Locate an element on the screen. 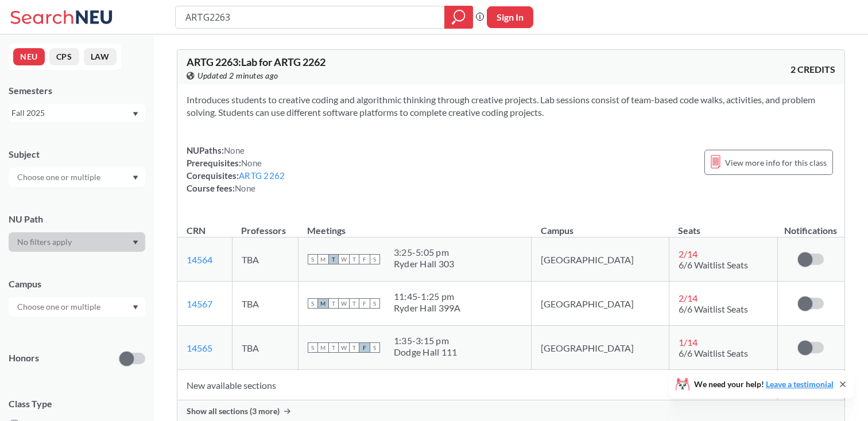 This screenshot has height=421, width=868. div: Dodge Hall 111 is located at coordinates (426, 352).